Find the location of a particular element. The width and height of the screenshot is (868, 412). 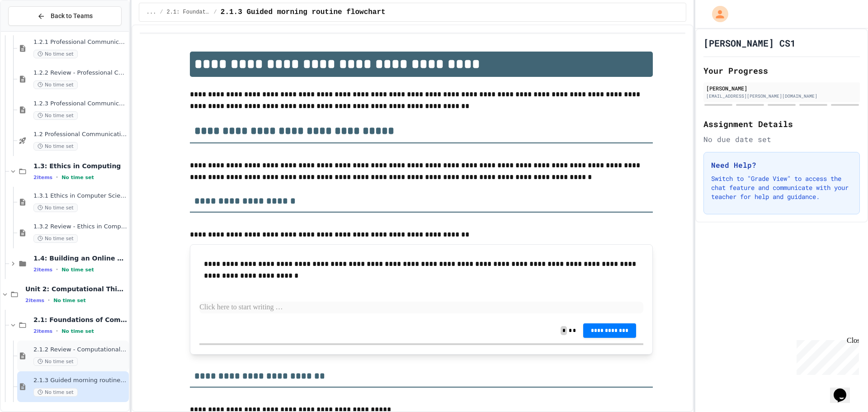

h2: Assignment Details is located at coordinates (782, 124).